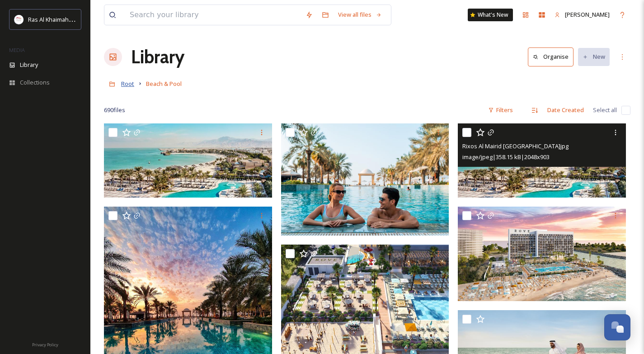 This screenshot has width=644, height=354. I want to click on span: Beach & Pool, so click(164, 83).